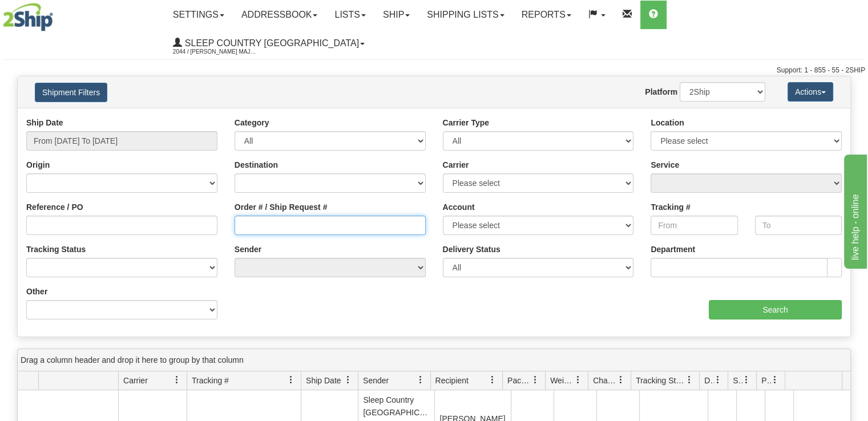 The width and height of the screenshot is (868, 421). What do you see at coordinates (665, 165) in the screenshot?
I see `label: Service` at bounding box center [665, 165].